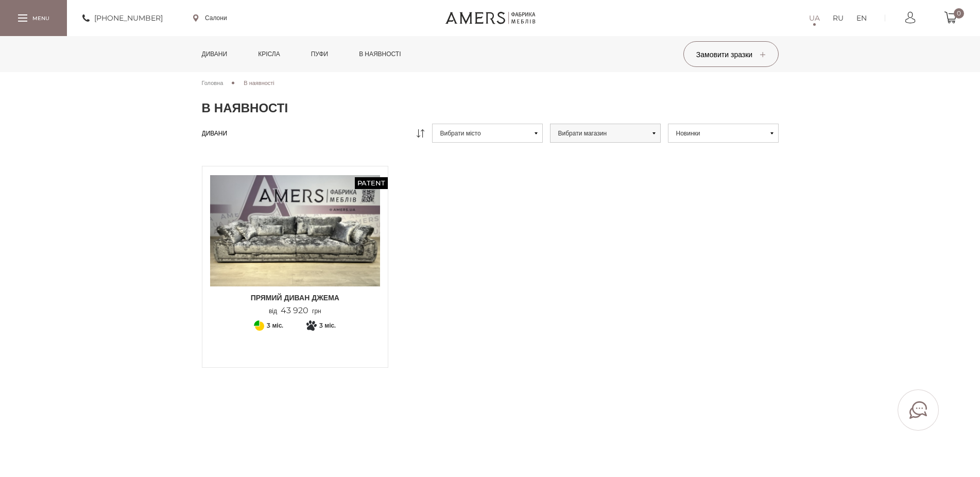 Image resolution: width=980 pixels, height=477 pixels. What do you see at coordinates (380, 54) in the screenshot?
I see `a: в наявності` at bounding box center [380, 54].